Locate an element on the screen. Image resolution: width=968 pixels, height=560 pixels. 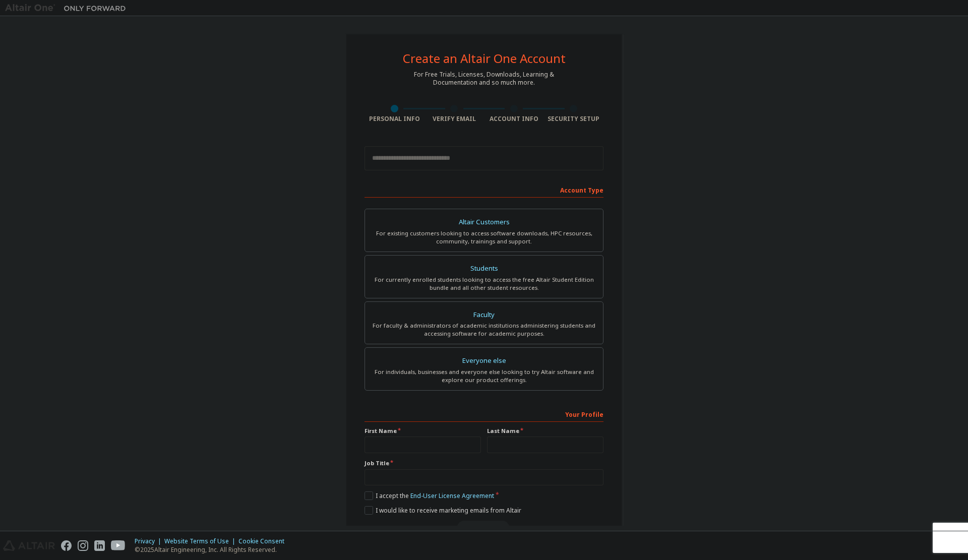
div: Privacy is located at coordinates (149, 541).